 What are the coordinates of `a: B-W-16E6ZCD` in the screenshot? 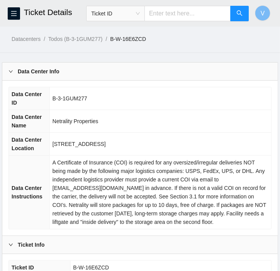 It's located at (128, 39).